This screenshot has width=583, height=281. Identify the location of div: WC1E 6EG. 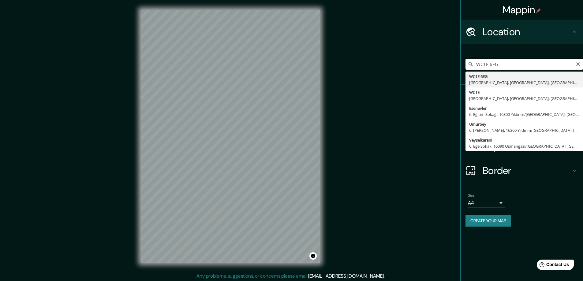
(525, 77).